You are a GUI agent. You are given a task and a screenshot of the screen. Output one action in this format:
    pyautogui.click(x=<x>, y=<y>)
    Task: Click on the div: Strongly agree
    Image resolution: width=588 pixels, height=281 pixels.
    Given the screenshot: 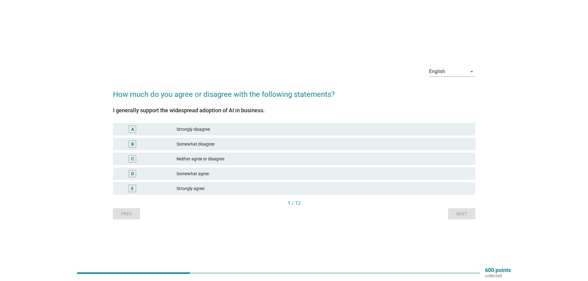 What is the action you would take?
    pyautogui.click(x=323, y=189)
    